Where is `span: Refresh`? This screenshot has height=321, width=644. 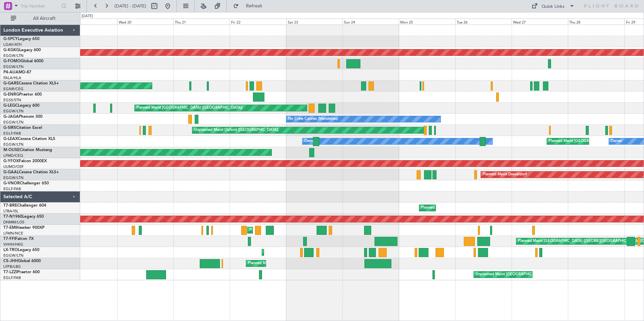
span: Refresh is located at coordinates (254, 6).